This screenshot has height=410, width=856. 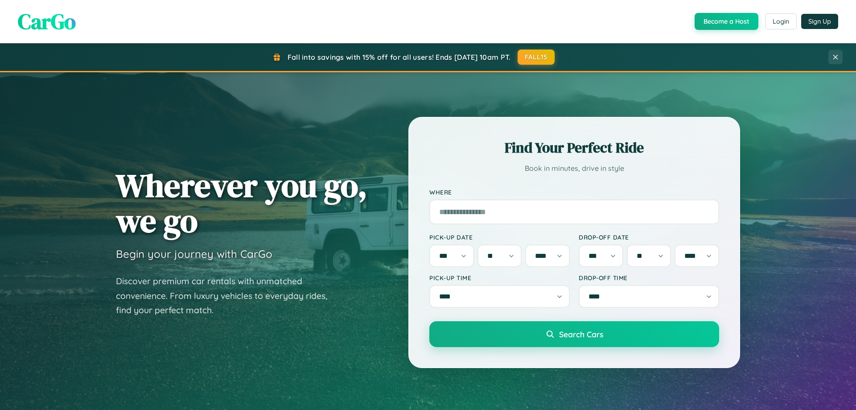 What do you see at coordinates (499, 277) in the screenshot?
I see `label: Pick-up Time` at bounding box center [499, 277].